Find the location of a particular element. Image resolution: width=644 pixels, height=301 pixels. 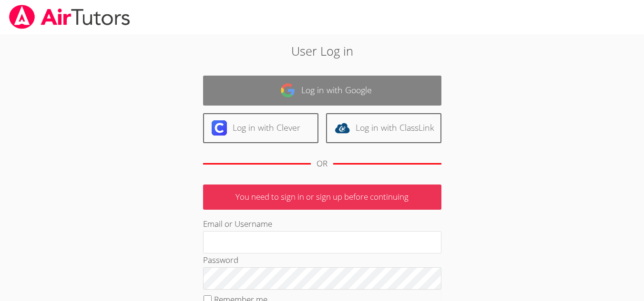

img: classlink-logo-d6bb404cc1216ec64c9a2012d9dc4662098be43eaf13dc465df04b49fa7ab582.svg is located at coordinates (343, 128).